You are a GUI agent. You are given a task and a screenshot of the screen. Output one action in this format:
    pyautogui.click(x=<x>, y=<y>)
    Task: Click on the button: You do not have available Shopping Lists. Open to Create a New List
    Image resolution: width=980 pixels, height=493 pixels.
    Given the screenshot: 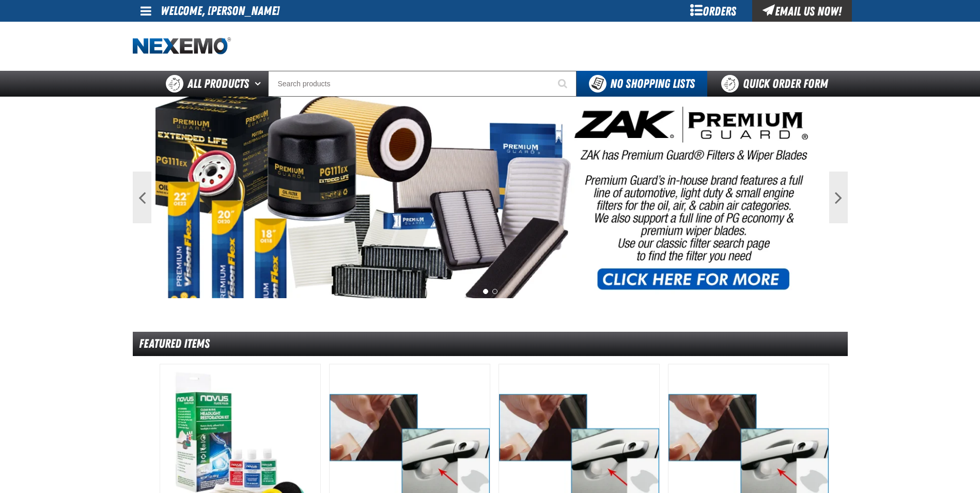 What is the action you would take?
    pyautogui.click(x=642, y=84)
    